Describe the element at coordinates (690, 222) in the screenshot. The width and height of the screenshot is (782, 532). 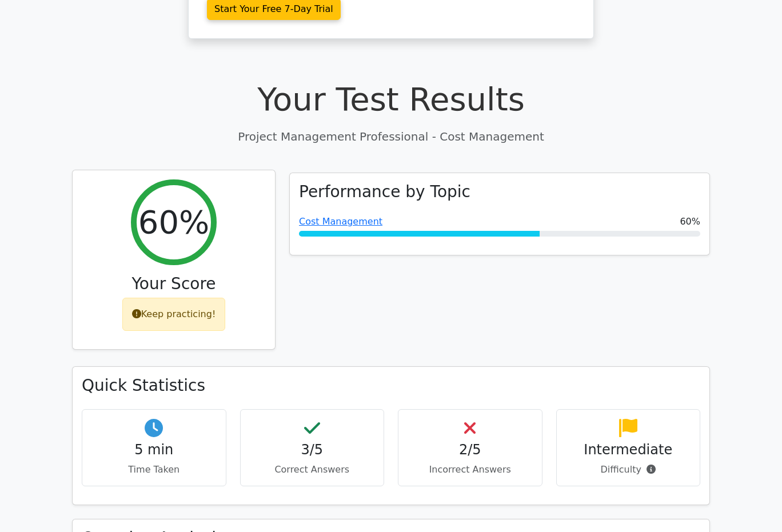
I see `span: 60%` at that location.